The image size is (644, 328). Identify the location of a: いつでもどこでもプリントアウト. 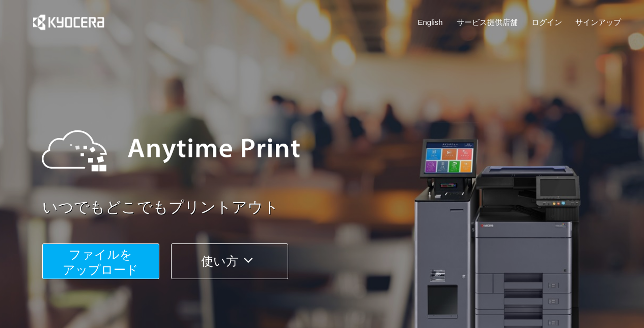
(335, 207).